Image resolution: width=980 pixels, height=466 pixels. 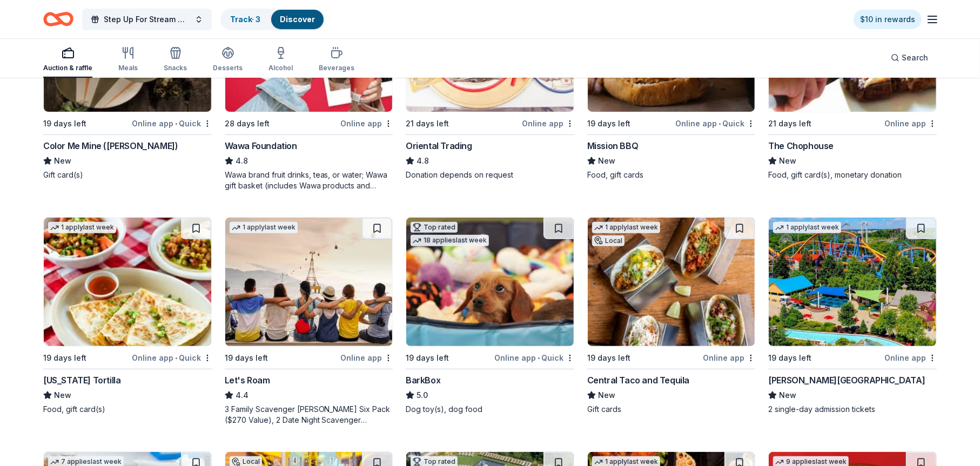 I want to click on div: Gift card(s), so click(x=128, y=175).